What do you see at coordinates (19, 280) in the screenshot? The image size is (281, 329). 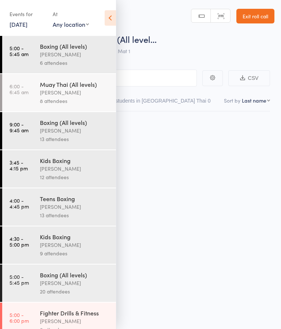 I see `time: 5:00 - 5:45 pm` at bounding box center [19, 280].